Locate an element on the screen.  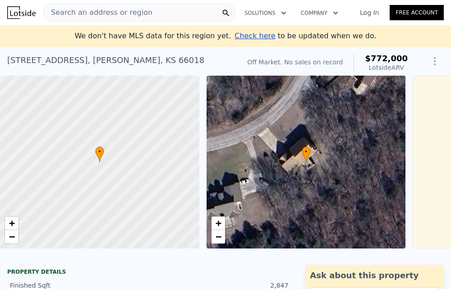
div: Property details is located at coordinates (149, 272).